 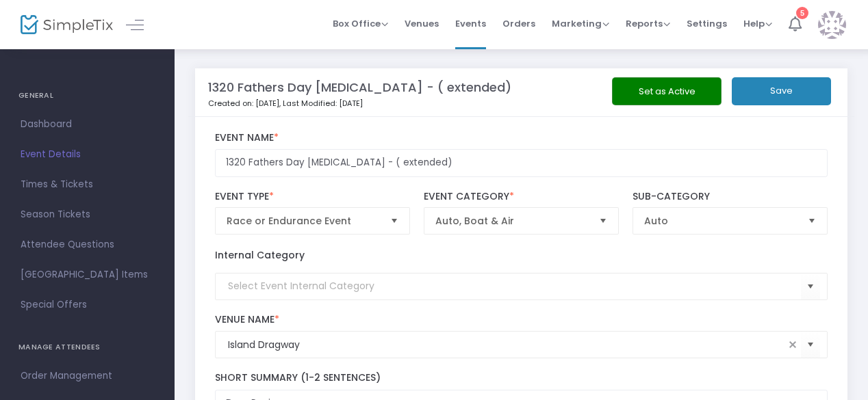 I want to click on span: Marketing, so click(x=581, y=23).